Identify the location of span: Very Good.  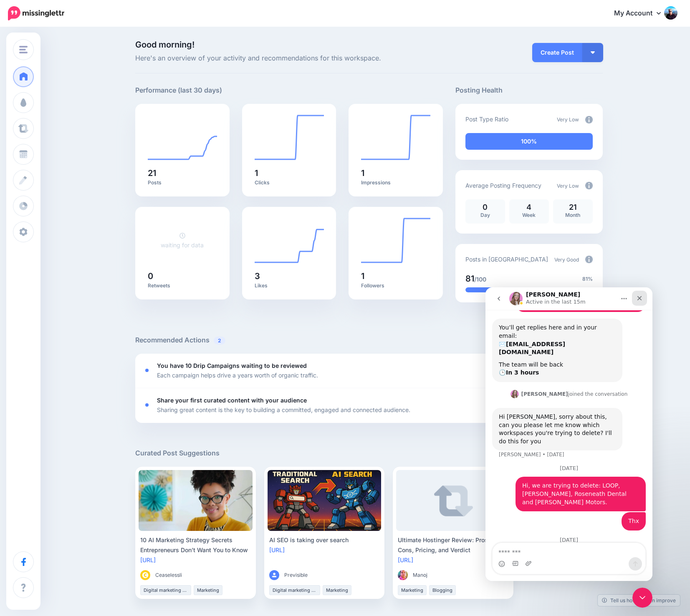
(567, 259).